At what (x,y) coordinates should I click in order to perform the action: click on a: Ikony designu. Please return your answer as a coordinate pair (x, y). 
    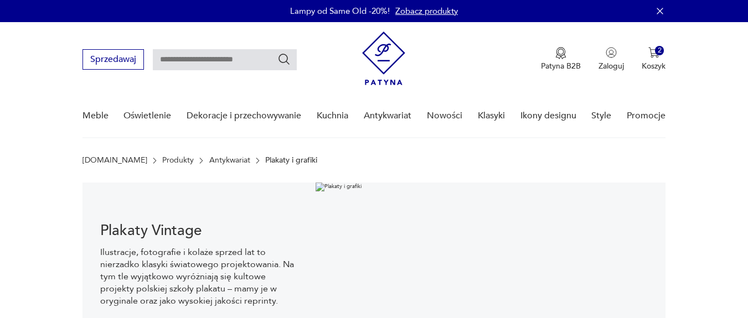
    Looking at the image, I should click on (548, 116).